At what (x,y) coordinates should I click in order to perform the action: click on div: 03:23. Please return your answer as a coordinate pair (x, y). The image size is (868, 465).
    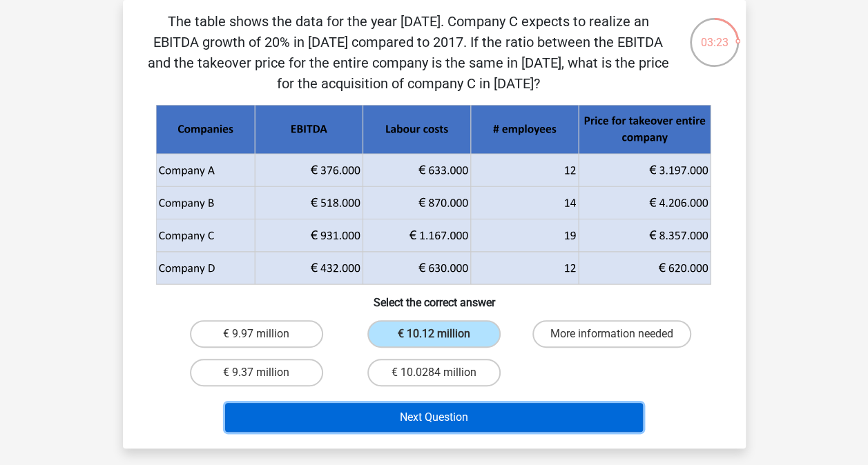
    Looking at the image, I should click on (714, 34).